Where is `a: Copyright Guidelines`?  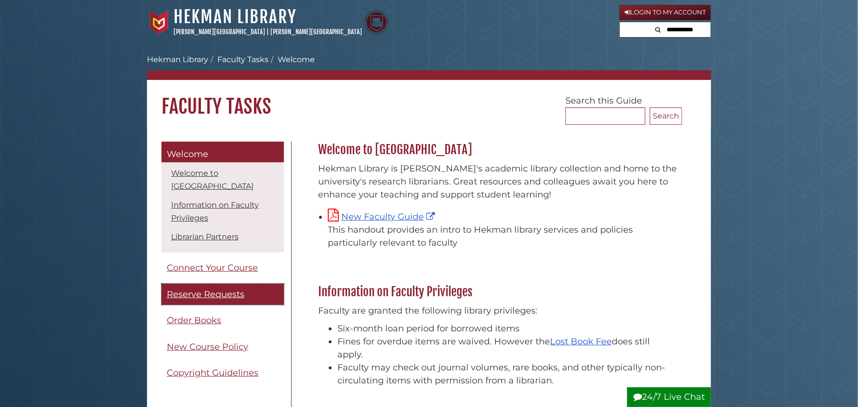 a: Copyright Guidelines is located at coordinates (223, 373).